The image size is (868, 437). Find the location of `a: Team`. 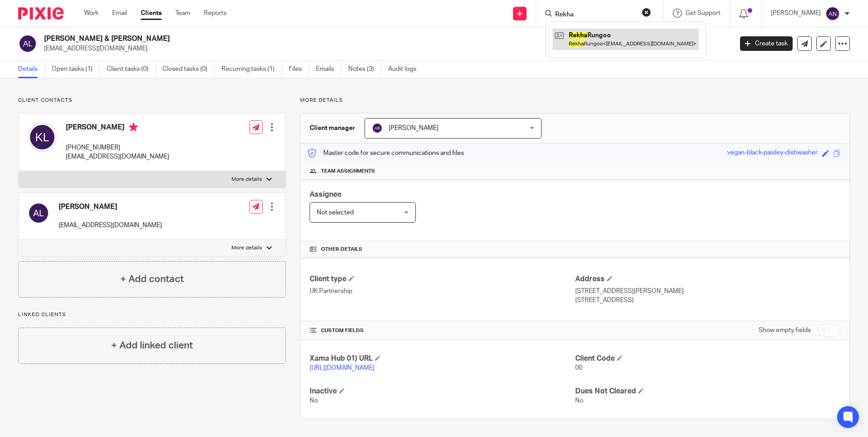

a: Team is located at coordinates (183, 13).